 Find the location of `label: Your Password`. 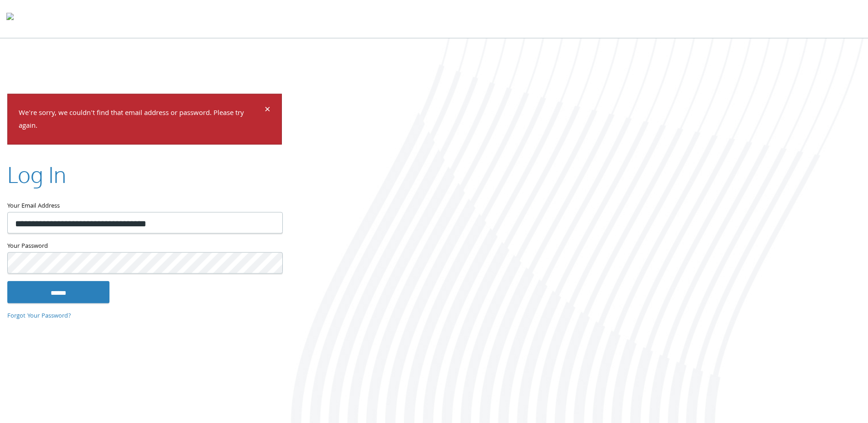

label: Your Password is located at coordinates (145, 246).